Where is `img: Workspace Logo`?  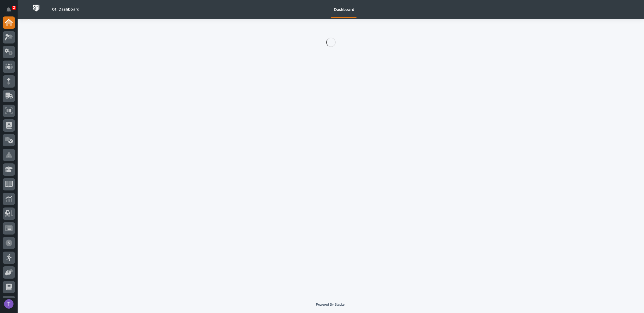
img: Workspace Logo is located at coordinates (36, 8).